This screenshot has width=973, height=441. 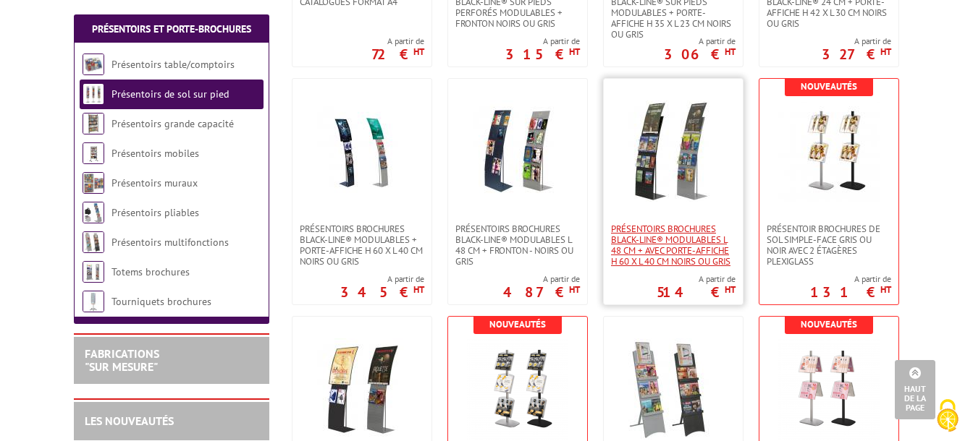 What do you see at coordinates (829, 389) in the screenshot?
I see `img: Présentoir brochures de sol double face GRIS ou NOIR avec 4 étagères PLEXIGLASS` at bounding box center [829, 389].